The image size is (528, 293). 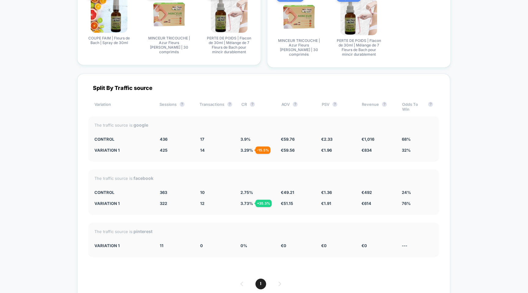 What do you see at coordinates (141, 125) in the screenshot?
I see `strong: google` at bounding box center [141, 125].